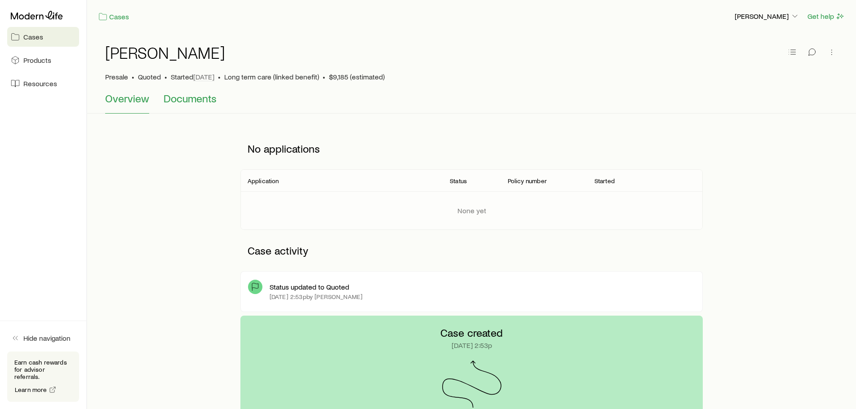  Describe the element at coordinates (190, 98) in the screenshot. I see `span: Documents` at that location.